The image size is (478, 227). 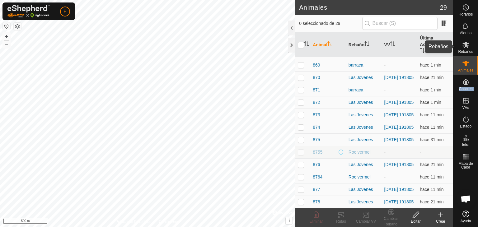 What do you see at coordinates (400, 23) in the screenshot?
I see `input: Buscar (S)` at bounding box center [400, 23].